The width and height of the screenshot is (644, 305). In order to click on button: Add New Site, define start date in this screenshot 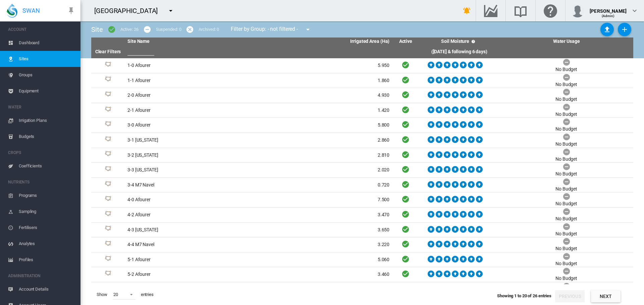, I will do `click(625, 29)`.